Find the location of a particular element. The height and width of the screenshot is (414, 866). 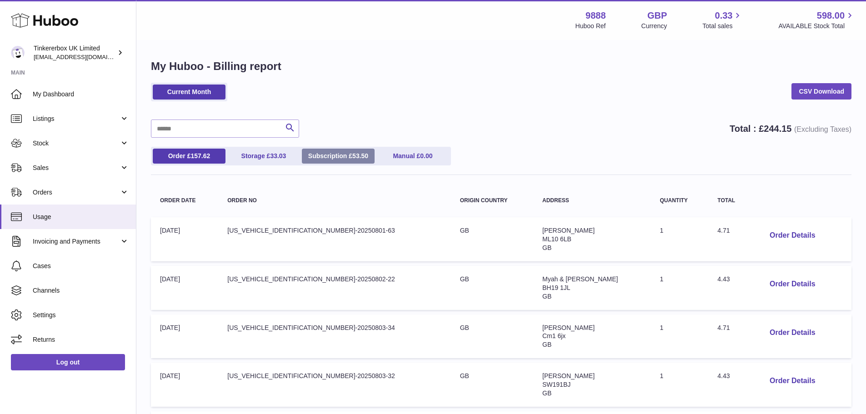

span: 157.62 is located at coordinates (200, 156).